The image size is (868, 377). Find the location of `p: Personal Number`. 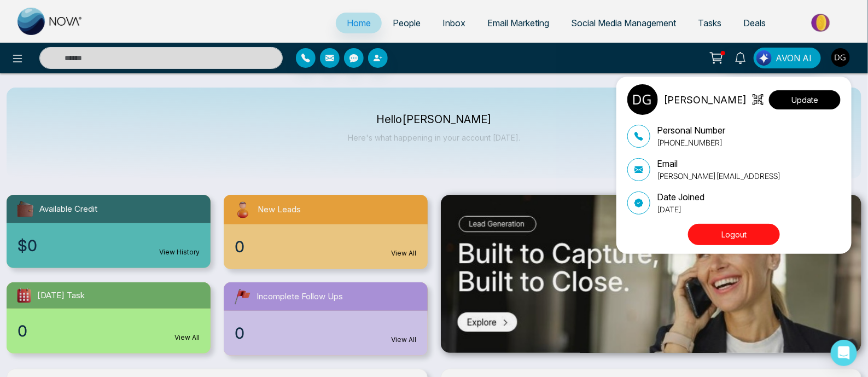

p: Personal Number is located at coordinates (691, 130).